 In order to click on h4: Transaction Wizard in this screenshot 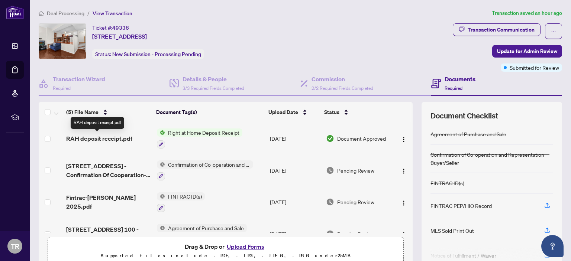, I will do `click(79, 79)`.